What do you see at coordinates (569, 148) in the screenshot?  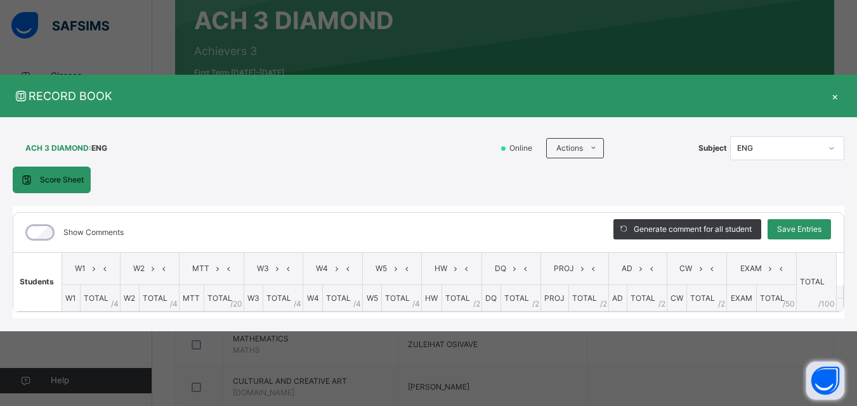 I see `span: Actions` at bounding box center [569, 148].